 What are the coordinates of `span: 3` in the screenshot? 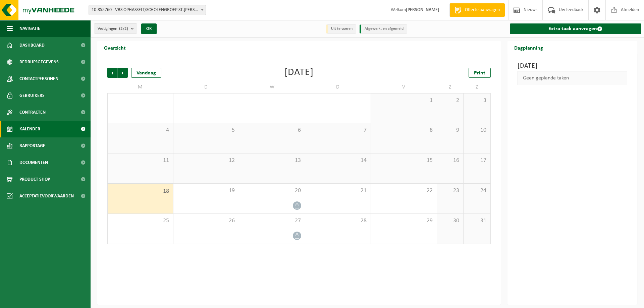 It's located at (477, 101).